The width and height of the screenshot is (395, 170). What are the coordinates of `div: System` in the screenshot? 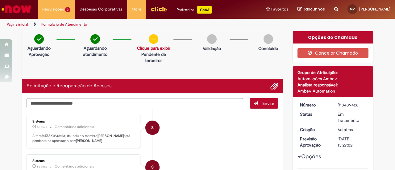 It's located at (152, 128).